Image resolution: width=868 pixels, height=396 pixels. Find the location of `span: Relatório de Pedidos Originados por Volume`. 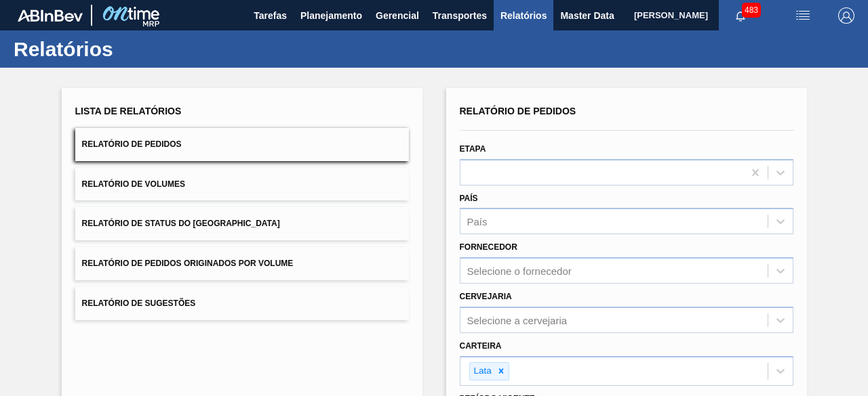

span: Relatório de Pedidos Originados por Volume is located at coordinates (187, 264).